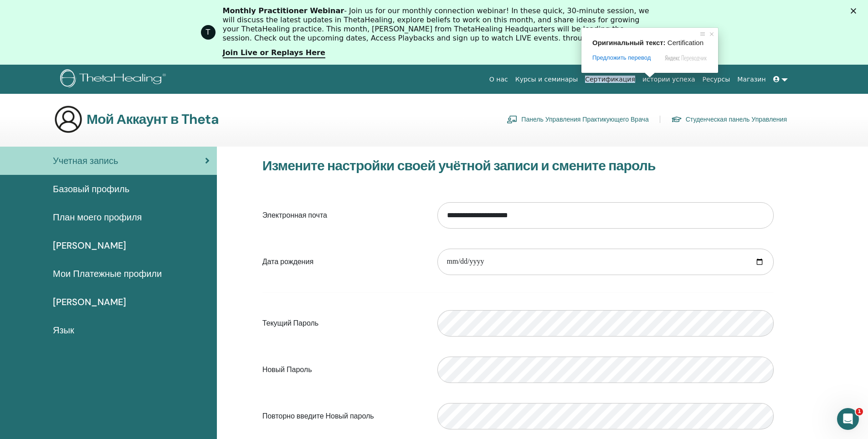 This screenshot has height=439, width=868. Describe the element at coordinates (512, 119) in the screenshot. I see `img: chalkboard-teacher.svg` at that location.